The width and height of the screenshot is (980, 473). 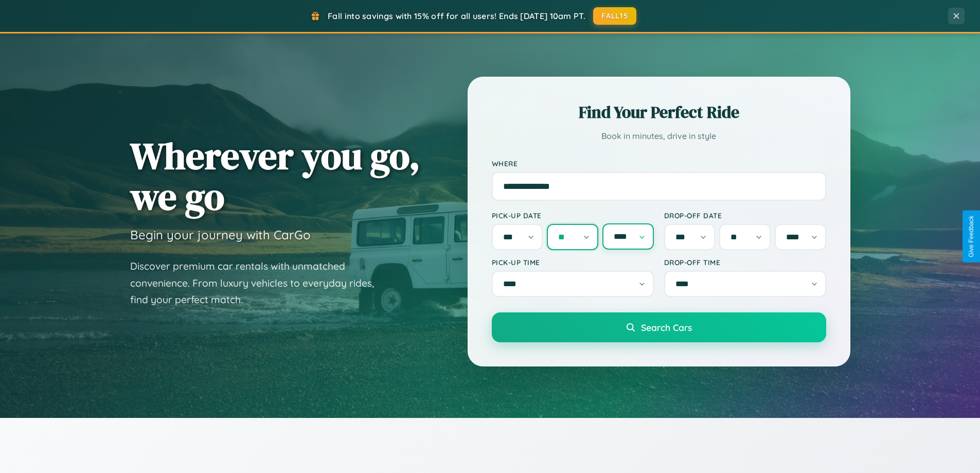 I want to click on p: Discover premium car rentals with unmatched convenience. From luxury vehicles to everyday rides, ..., so click(x=258, y=283).